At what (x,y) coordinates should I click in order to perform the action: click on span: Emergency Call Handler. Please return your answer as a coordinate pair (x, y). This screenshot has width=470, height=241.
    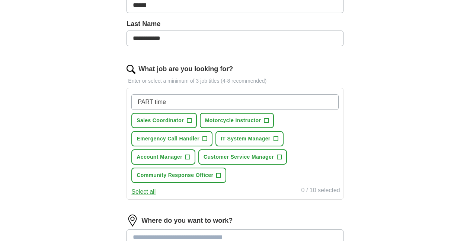
    Looking at the image, I should click on (168, 139).